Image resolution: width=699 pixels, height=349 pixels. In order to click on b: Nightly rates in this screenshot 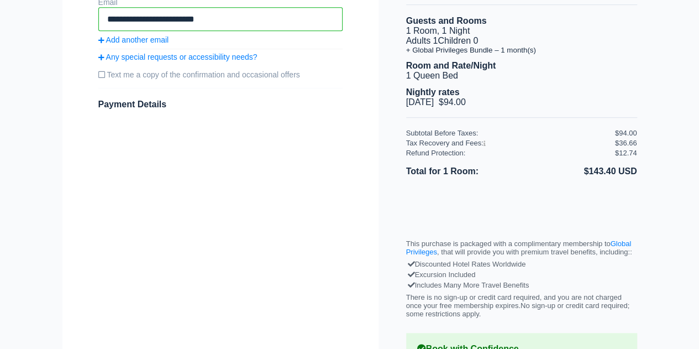, I will do `click(433, 92)`.